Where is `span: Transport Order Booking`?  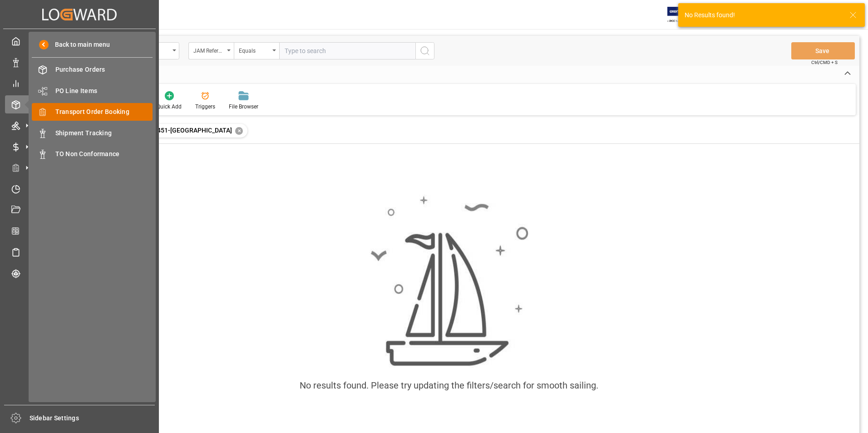 span: Transport Order Booking is located at coordinates (104, 112).